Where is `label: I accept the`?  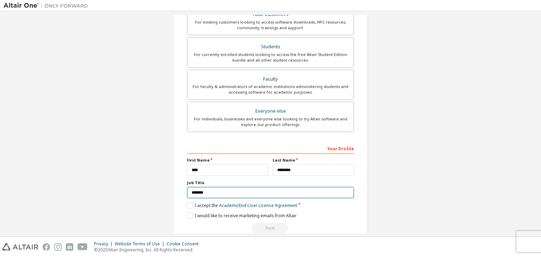
label: I accept the is located at coordinates (242, 205).